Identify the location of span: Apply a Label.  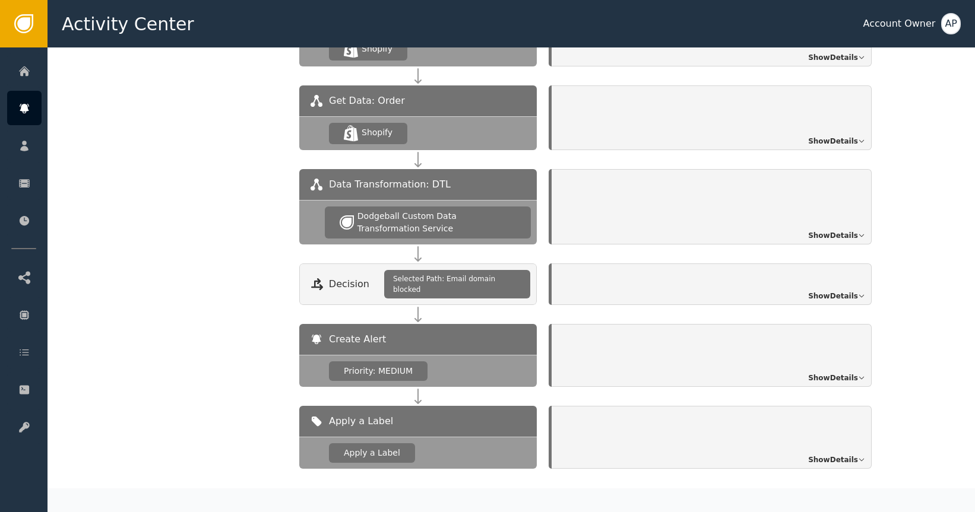
(361, 421).